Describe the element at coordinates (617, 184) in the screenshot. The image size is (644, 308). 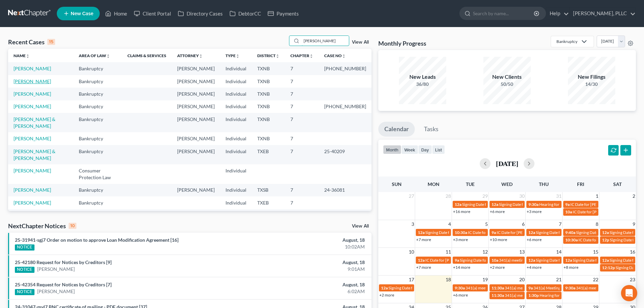
I see `span: Sat` at that location.